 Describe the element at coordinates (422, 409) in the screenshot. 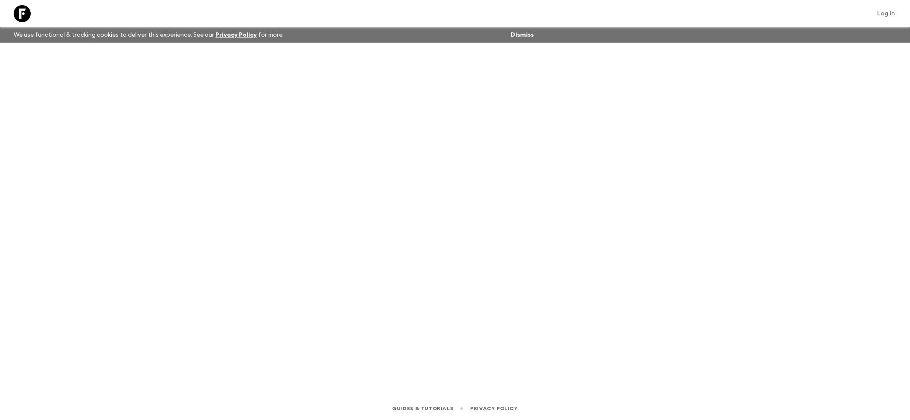

I see `a: Guides & Tutorials` at that location.